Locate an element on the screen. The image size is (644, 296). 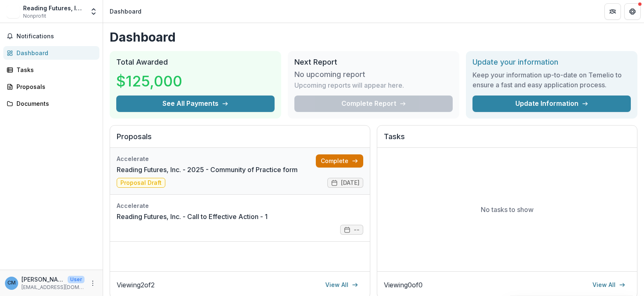
div: Charlie Mayer is located at coordinates (12, 283).